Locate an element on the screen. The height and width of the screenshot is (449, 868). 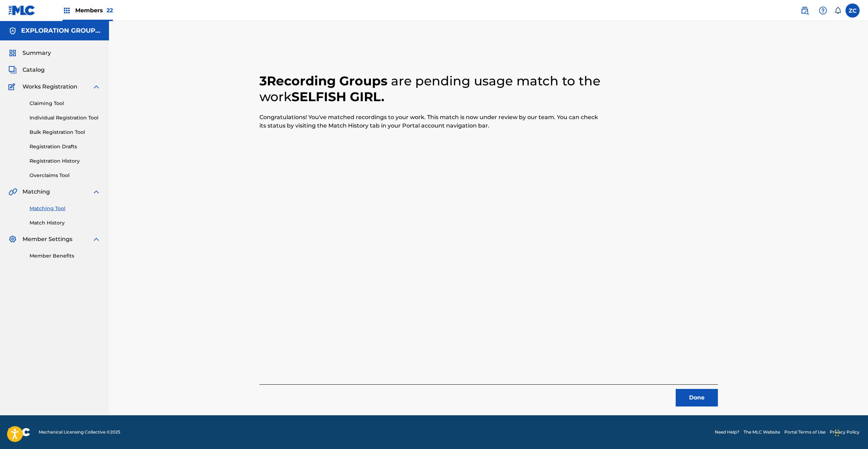
span: Mechanical Licensing Collective © 2025 is located at coordinates (80, 432).